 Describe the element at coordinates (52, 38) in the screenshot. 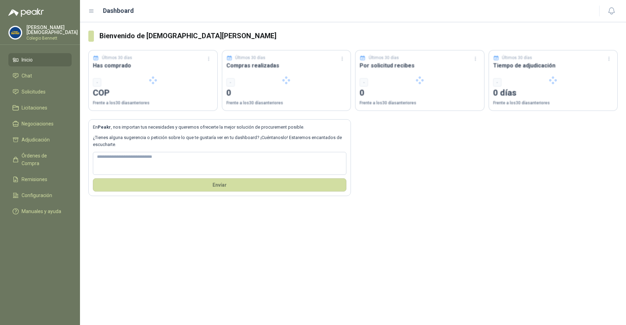

I see `p: Colegio Bennett` at that location.